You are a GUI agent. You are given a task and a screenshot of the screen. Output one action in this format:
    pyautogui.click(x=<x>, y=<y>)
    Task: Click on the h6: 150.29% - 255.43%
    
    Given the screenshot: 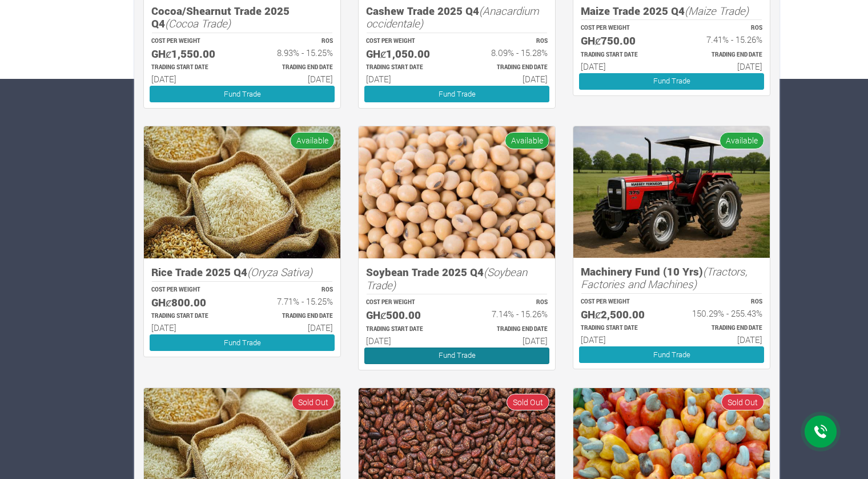 What is the action you would take?
    pyautogui.click(x=722, y=313)
    